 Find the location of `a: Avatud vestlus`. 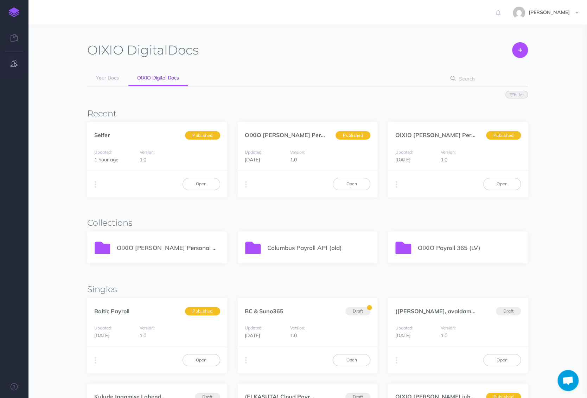

a: Avatud vestlus is located at coordinates (568, 380).